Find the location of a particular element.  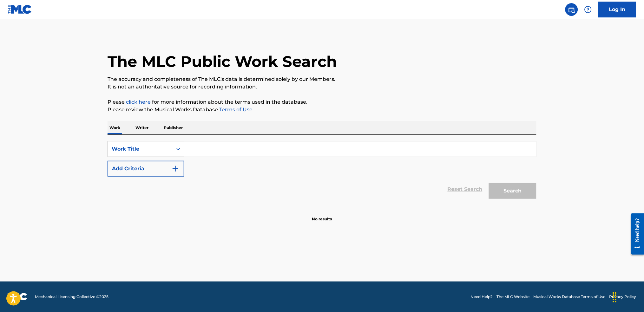

p: The accuracy and completeness of The MLC's data is determined solely by our Members. is located at coordinates (322, 79).